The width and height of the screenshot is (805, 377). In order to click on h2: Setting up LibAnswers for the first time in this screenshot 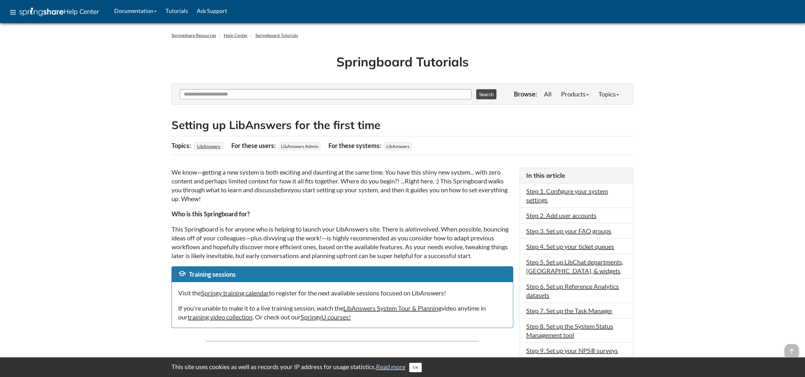, I will do `click(403, 125)`.